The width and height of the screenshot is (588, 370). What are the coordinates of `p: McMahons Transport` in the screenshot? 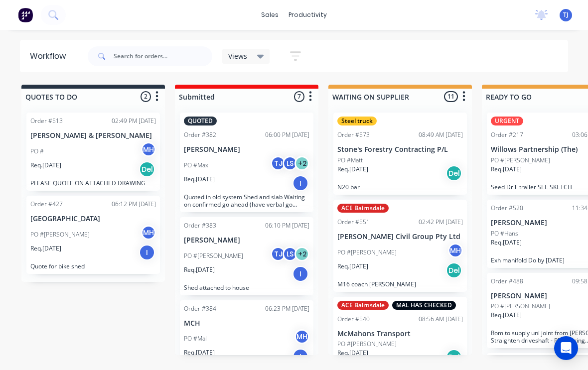 It's located at (399, 333).